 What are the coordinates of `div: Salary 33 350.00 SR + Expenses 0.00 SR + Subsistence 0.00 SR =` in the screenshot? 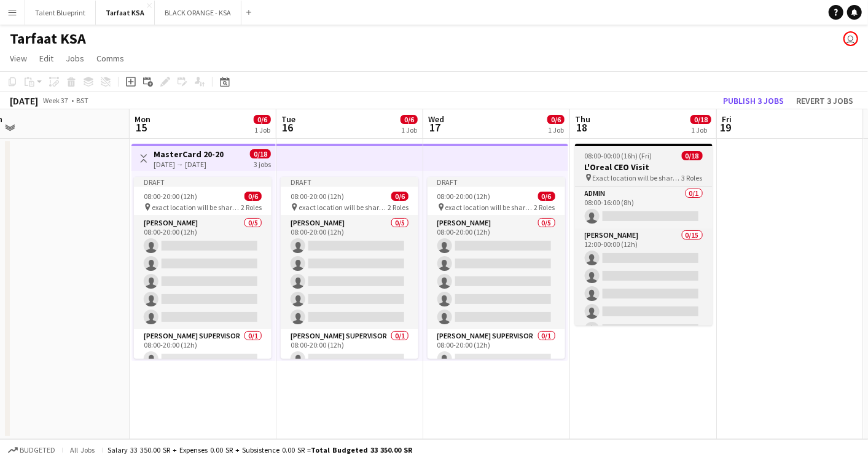 It's located at (260, 450).